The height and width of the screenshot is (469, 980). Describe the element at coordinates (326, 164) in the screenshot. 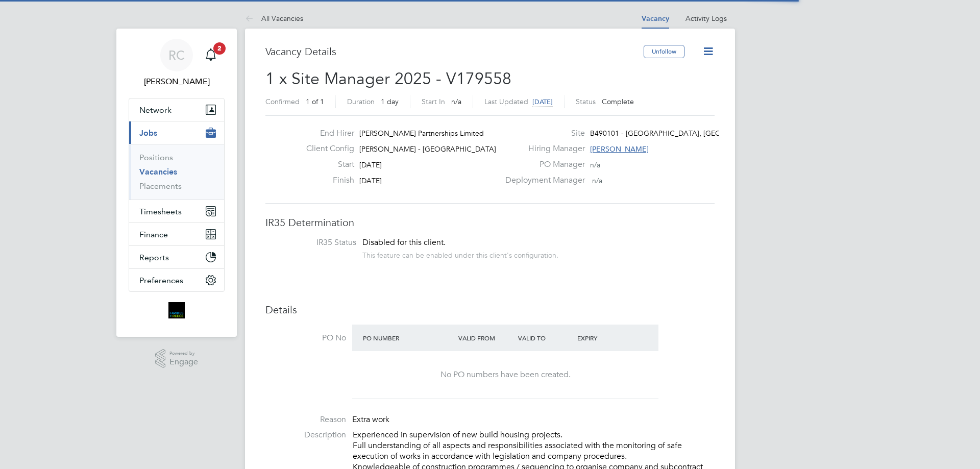

I see `label: Start` at that location.